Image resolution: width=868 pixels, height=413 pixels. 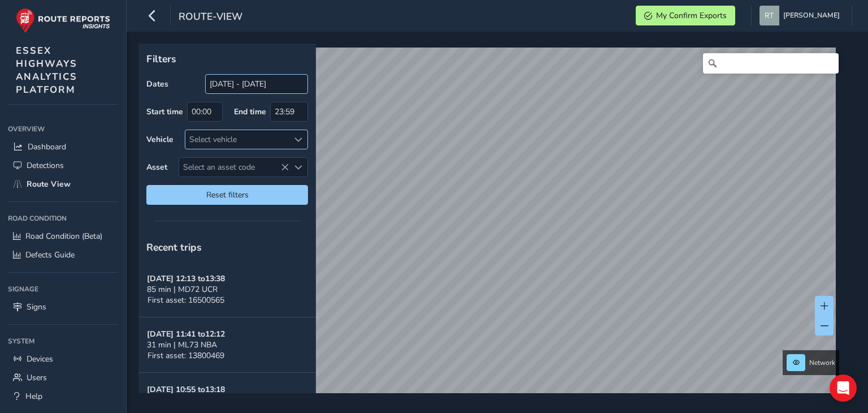 What do you see at coordinates (62, 129) in the screenshot?
I see `div: Overview` at bounding box center [62, 129].